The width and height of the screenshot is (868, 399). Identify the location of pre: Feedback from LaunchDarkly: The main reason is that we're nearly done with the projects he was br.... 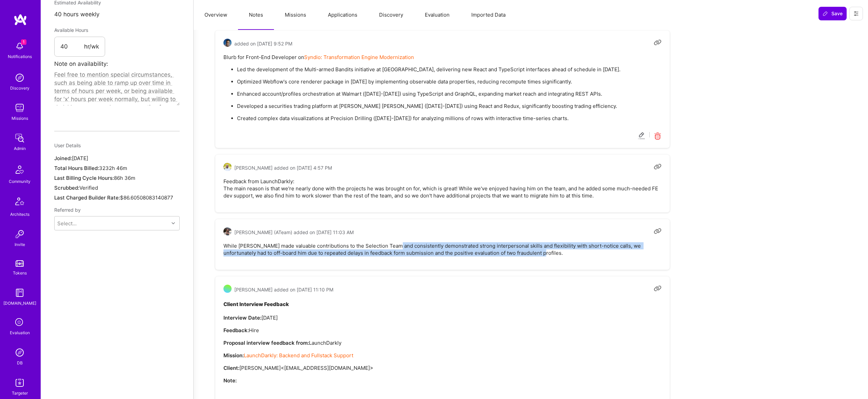
(442, 188).